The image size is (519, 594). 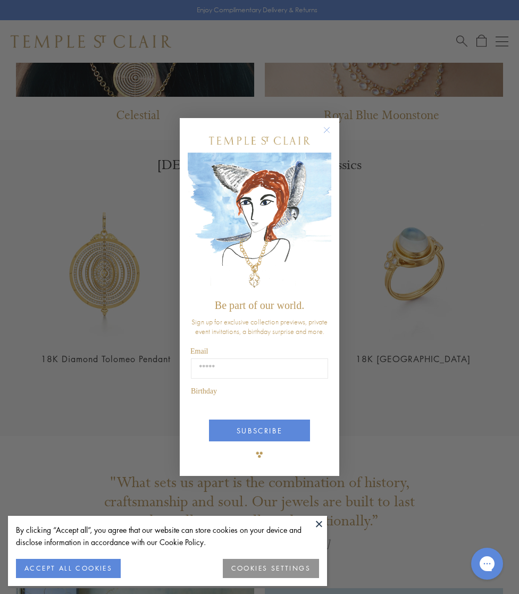 What do you see at coordinates (260, 305) in the screenshot?
I see `span: Be part of our world.` at bounding box center [260, 305].